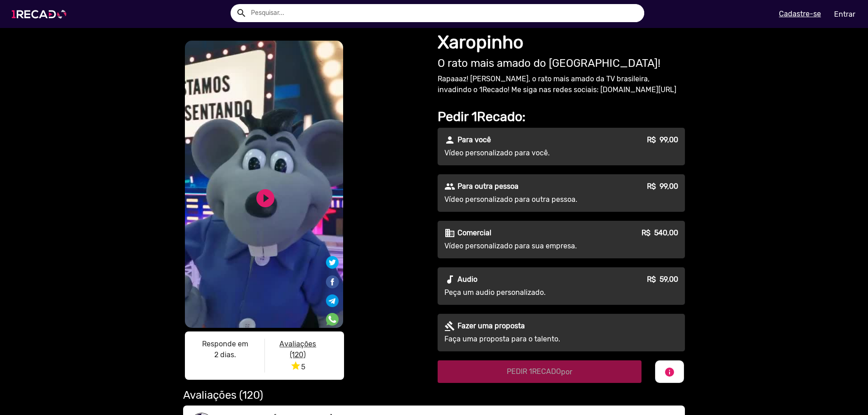 The image size is (868, 415). I want to click on u: Avaliações (120), so click(297, 349).